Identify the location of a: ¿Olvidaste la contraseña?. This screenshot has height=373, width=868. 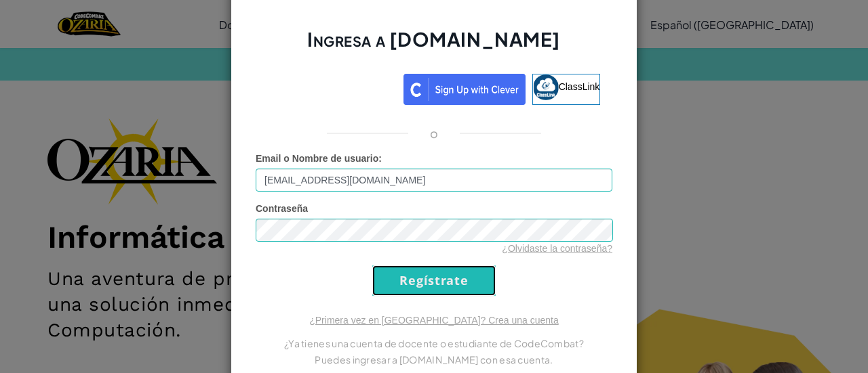
(557, 248).